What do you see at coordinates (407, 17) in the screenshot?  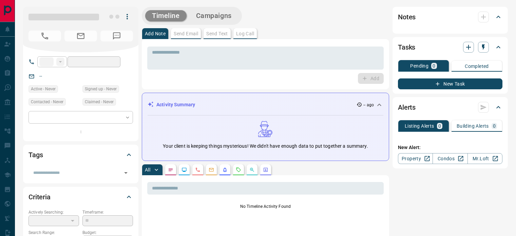 I see `h2: Notes` at bounding box center [407, 17].